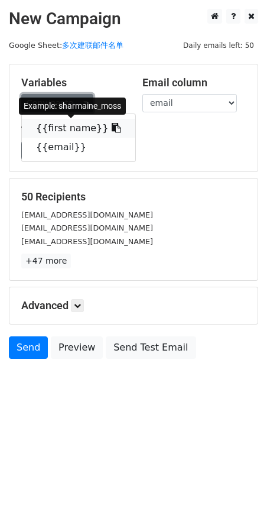 The width and height of the screenshot is (267, 509). I want to click on h5: Variables, so click(73, 83).